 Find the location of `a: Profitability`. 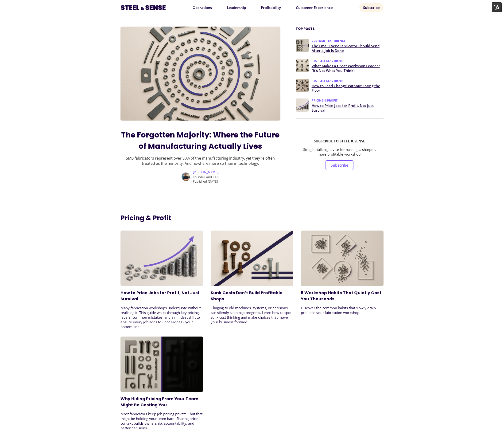

a: Profitability is located at coordinates (271, 8).